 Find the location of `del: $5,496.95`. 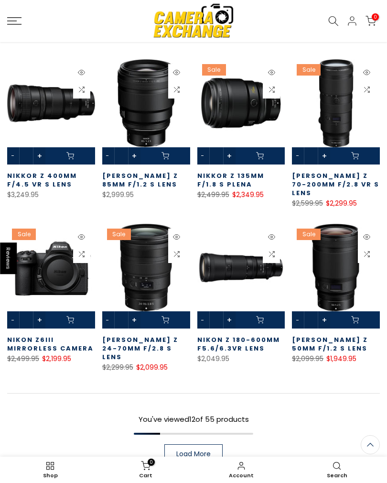

del: $5,496.95 is located at coordinates (23, 39).